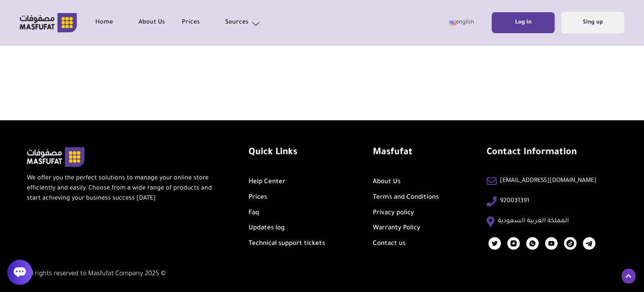  What do you see at coordinates (533, 243) in the screenshot?
I see `img: 2023-07-25-64c022301425f.png` at bounding box center [533, 243].